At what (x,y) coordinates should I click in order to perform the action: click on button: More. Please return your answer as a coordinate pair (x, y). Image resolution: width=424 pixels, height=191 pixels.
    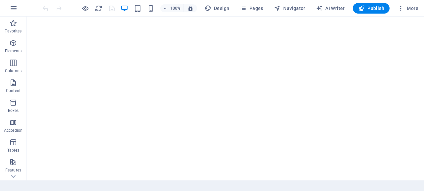
    Looking at the image, I should click on (408, 8).